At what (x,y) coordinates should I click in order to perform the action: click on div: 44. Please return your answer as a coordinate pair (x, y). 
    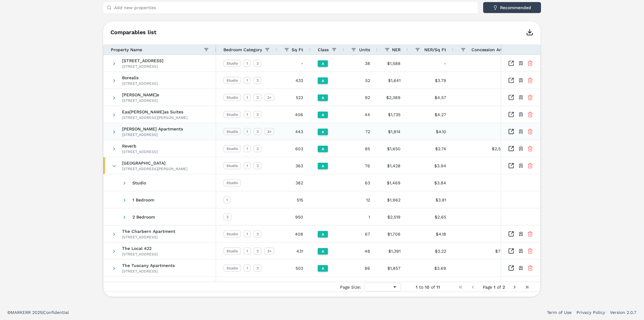
    Looking at the image, I should click on (361, 114).